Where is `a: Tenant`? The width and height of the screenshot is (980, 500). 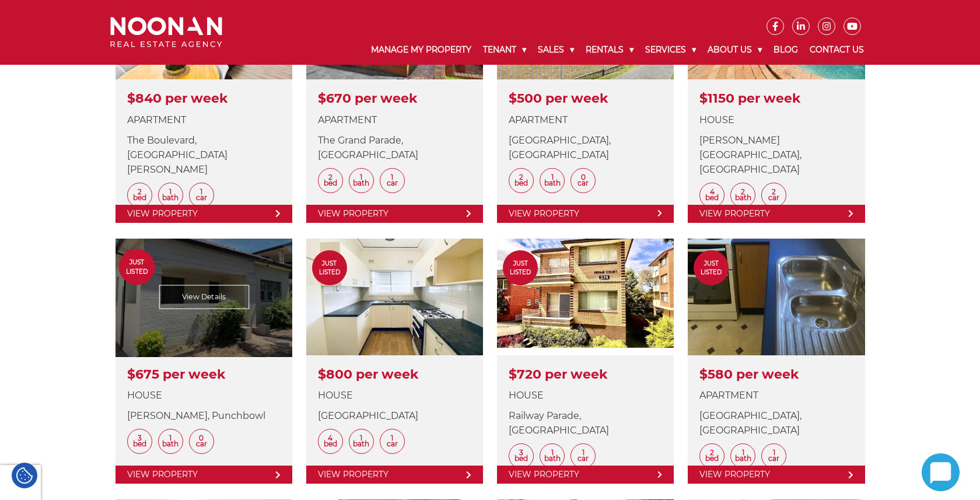
a: Tenant is located at coordinates (505, 50).